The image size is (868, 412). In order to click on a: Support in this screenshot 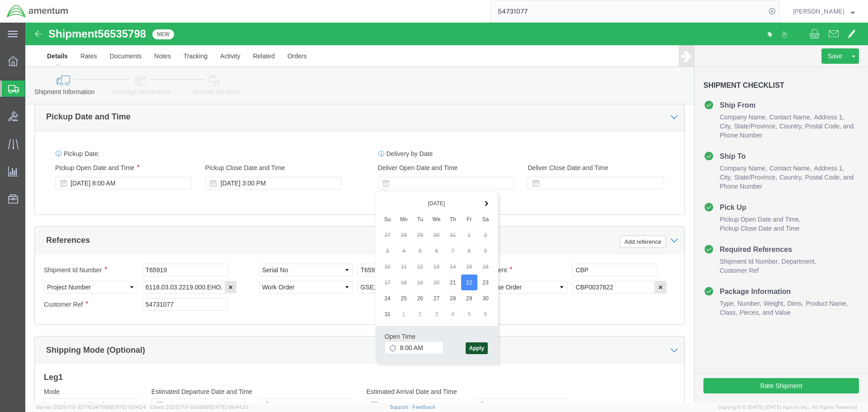, I will do `click(401, 407)`.